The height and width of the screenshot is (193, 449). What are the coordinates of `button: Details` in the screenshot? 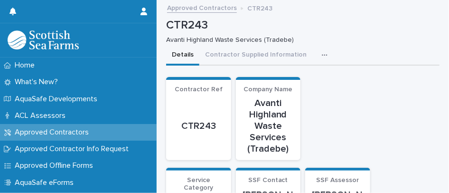 It's located at (183, 56).